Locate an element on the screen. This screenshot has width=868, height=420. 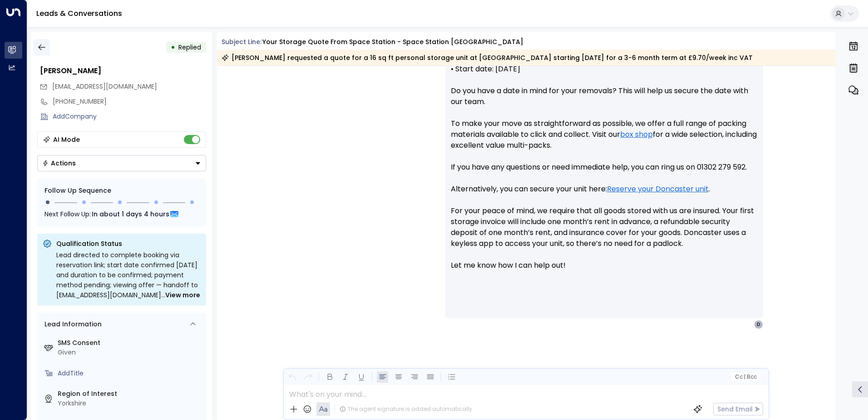
div: D is located at coordinates (759, 325).